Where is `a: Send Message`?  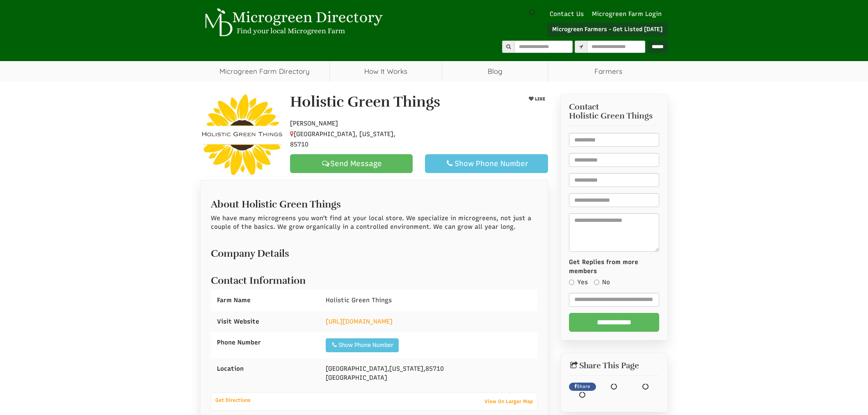
a: Send Message is located at coordinates (351, 164).